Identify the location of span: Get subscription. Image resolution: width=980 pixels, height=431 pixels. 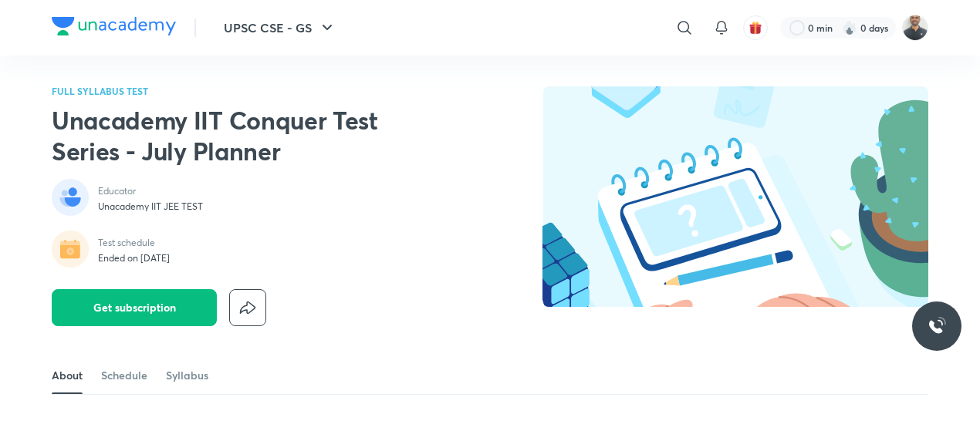
(135, 308).